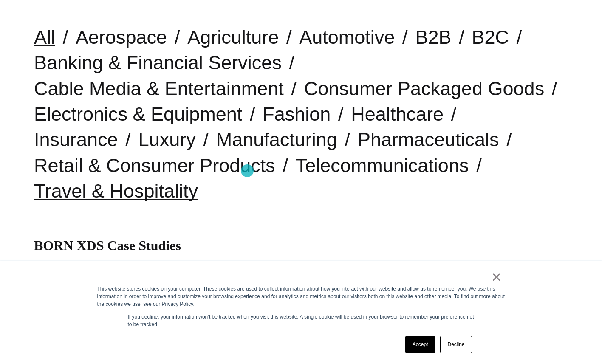 The width and height of the screenshot is (602, 364). What do you see at coordinates (233, 37) in the screenshot?
I see `a: Agriculture` at bounding box center [233, 37].